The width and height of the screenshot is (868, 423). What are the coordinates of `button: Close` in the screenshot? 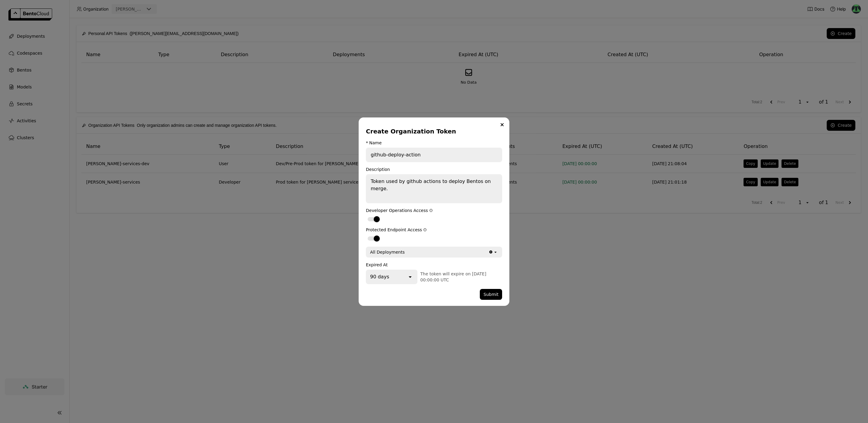 It's located at (502, 125).